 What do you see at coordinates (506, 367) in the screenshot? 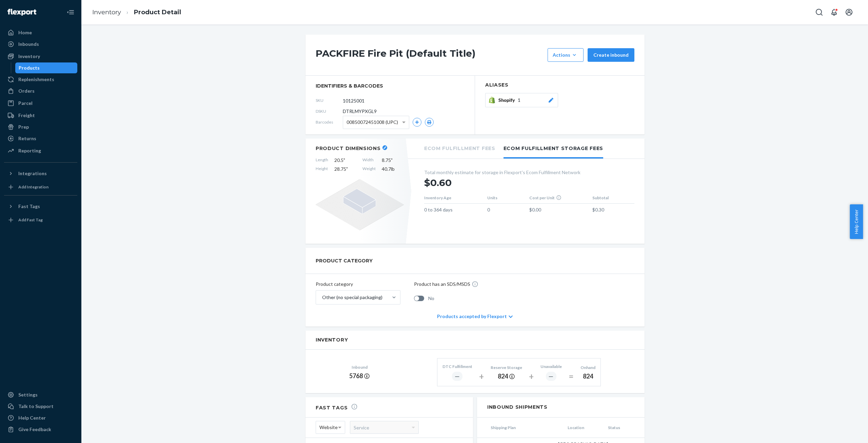
I see `div: Reserve Storage` at bounding box center [506, 367].